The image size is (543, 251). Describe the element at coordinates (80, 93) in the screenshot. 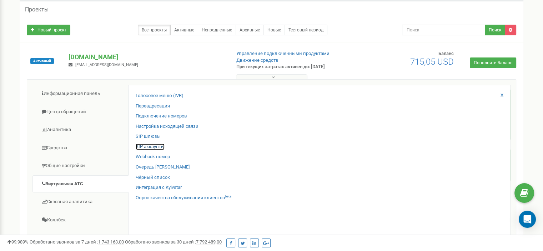

I see `a: Информационная панель` at that location.